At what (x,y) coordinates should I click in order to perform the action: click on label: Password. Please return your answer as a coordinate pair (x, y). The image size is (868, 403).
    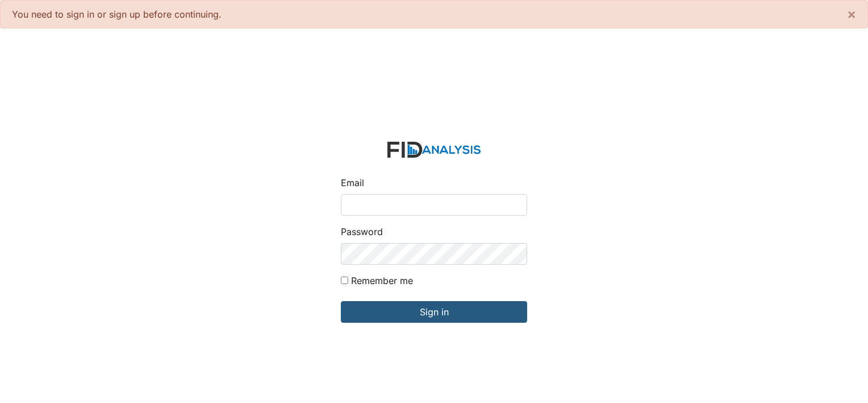
    Looking at the image, I should click on (362, 232).